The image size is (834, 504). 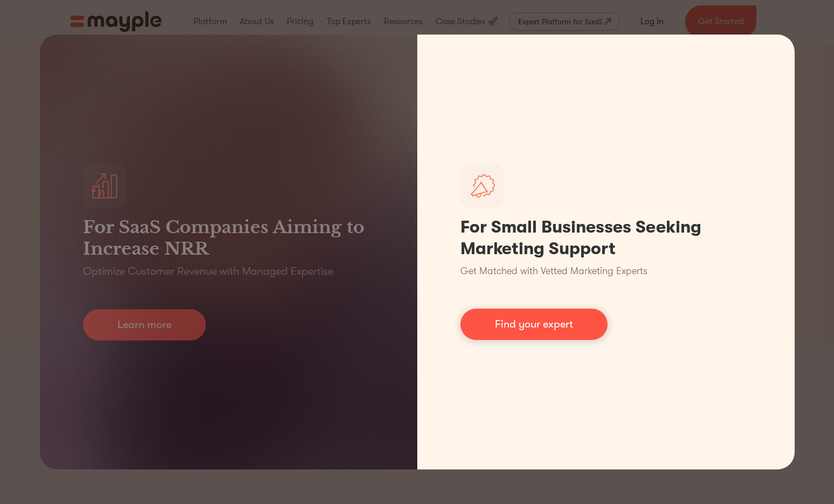 I want to click on a: Find your expert, so click(x=534, y=324).